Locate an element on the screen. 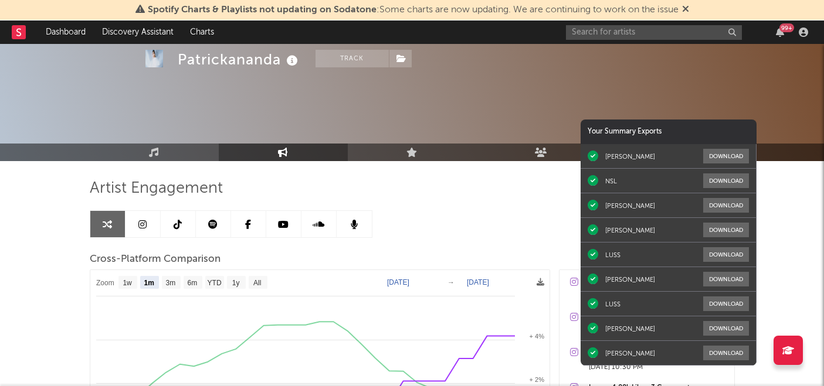 The width and height of the screenshot is (824, 386). a: Discovery Assistant is located at coordinates (138, 32).